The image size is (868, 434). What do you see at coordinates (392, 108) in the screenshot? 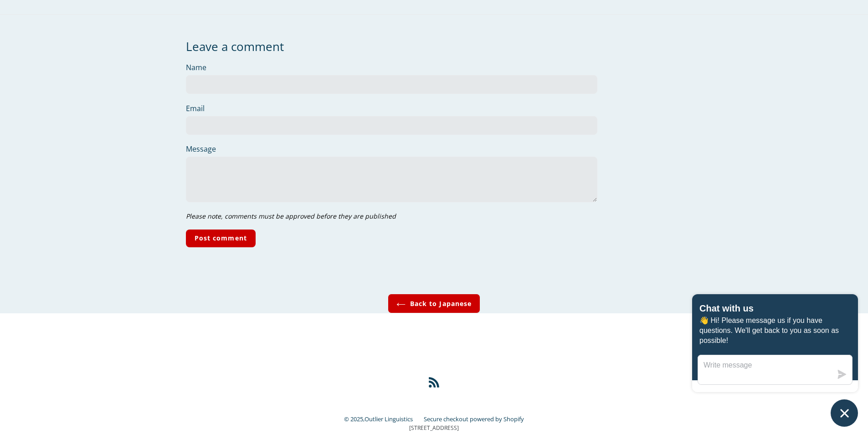
I see `label: Email` at bounding box center [392, 108].